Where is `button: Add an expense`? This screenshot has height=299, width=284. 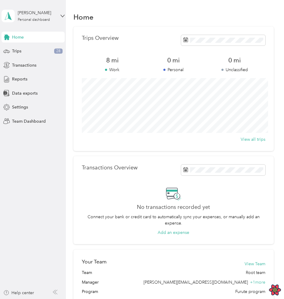
button: Add an expense is located at coordinates (173, 232).